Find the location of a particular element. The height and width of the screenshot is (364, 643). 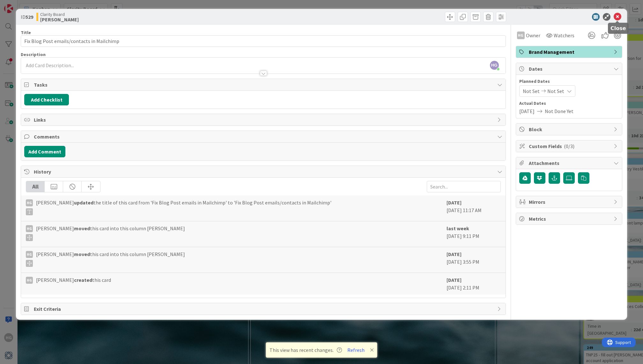

span: Links is located at coordinates (264, 120).